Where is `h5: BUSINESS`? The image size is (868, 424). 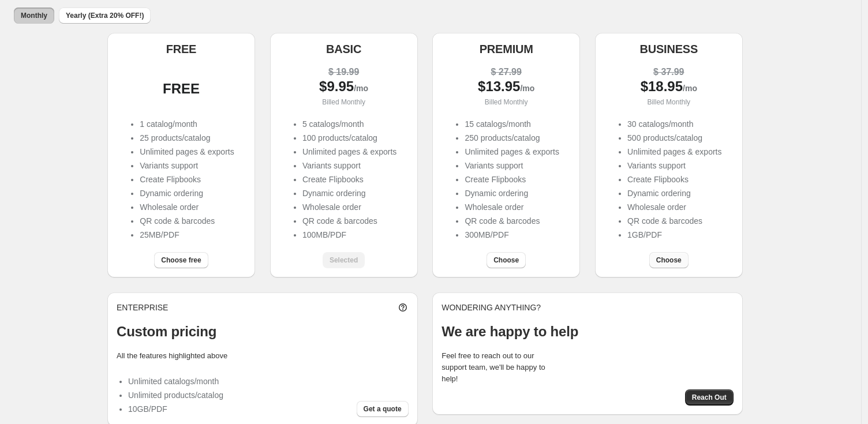
h5: BUSINESS is located at coordinates (668, 49).